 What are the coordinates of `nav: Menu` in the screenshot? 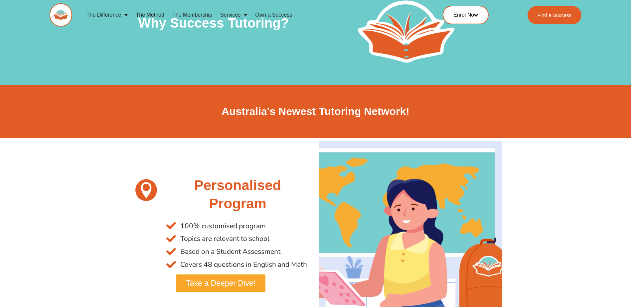 It's located at (247, 15).